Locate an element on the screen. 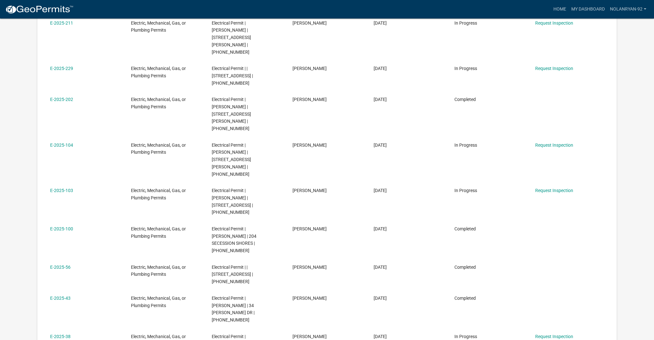 The height and width of the screenshot is (340, 654). a: nolanryan-92 is located at coordinates (628, 9).